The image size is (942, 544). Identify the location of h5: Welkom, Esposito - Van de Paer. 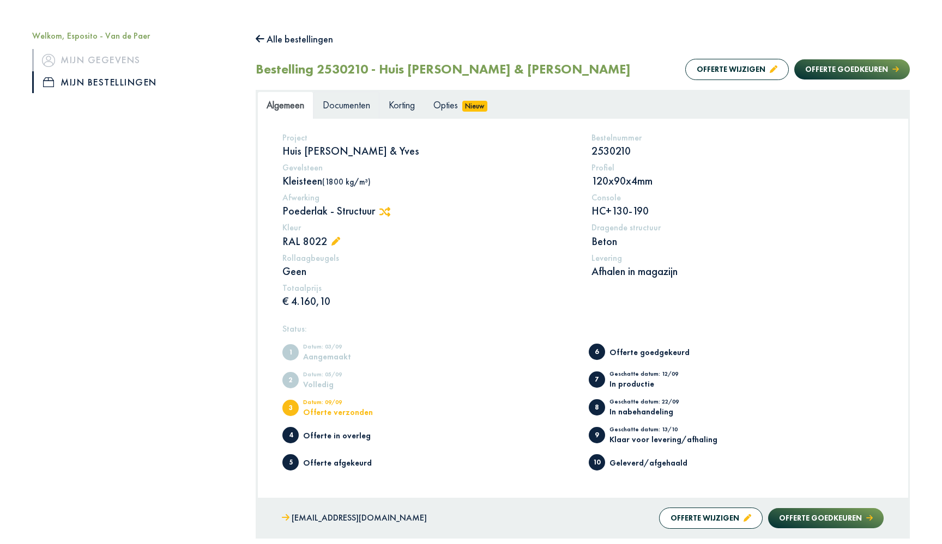
(136, 35).